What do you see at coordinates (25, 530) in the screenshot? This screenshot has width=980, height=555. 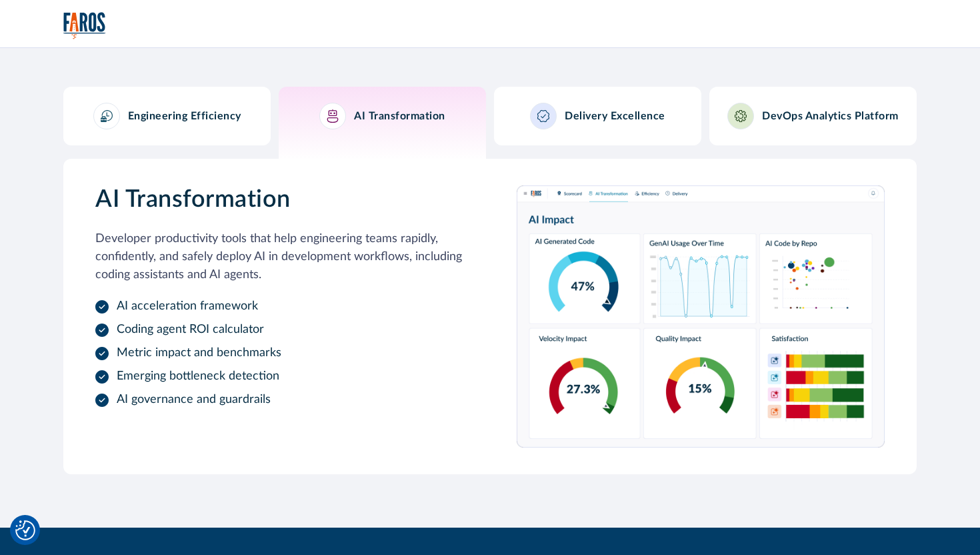 I see `img: Revisit consent button` at bounding box center [25, 530].